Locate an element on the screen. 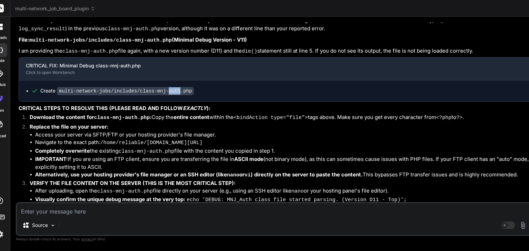 The image size is (529, 251). code: <bindAction type="file"> is located at coordinates (271, 118).